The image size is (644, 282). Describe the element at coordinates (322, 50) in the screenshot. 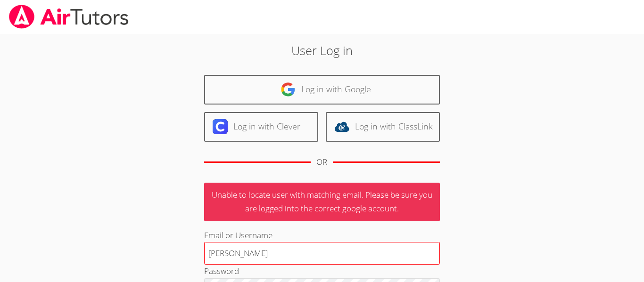

I see `h2: User Log in` at that location.